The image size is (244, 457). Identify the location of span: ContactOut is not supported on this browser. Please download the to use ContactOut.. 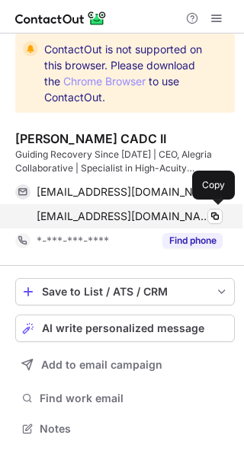
(126, 73).